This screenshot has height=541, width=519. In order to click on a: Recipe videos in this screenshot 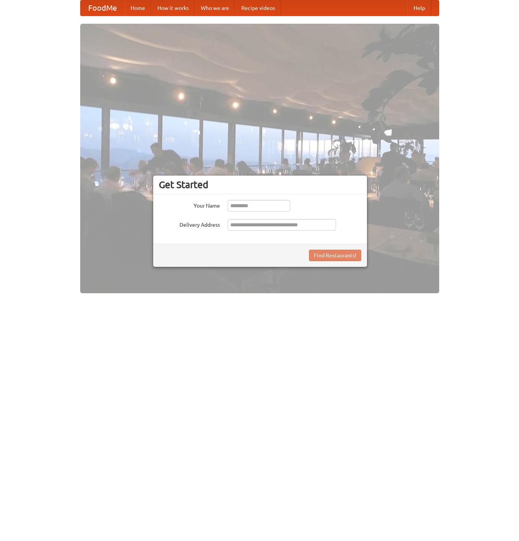, I will do `click(258, 8)`.